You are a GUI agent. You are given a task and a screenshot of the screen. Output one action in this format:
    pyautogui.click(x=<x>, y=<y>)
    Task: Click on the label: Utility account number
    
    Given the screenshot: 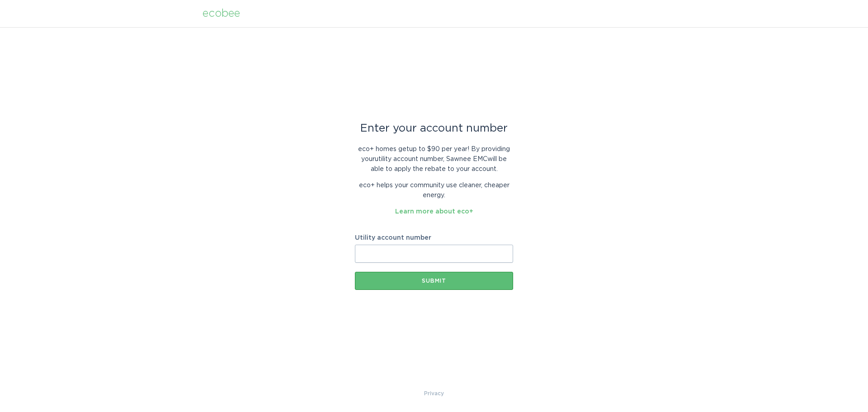 What is the action you would take?
    pyautogui.click(x=434, y=238)
    